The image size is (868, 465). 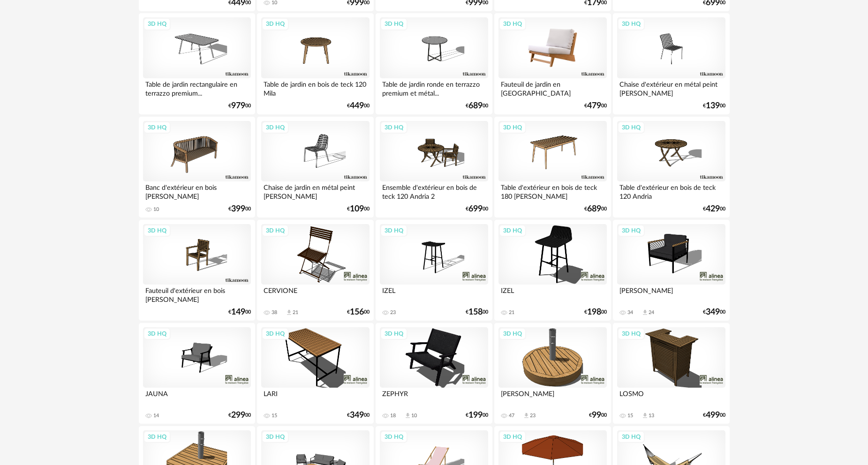 What do you see at coordinates (434, 398) in the screenshot?
I see `div: ZEPHYR` at bounding box center [434, 398].